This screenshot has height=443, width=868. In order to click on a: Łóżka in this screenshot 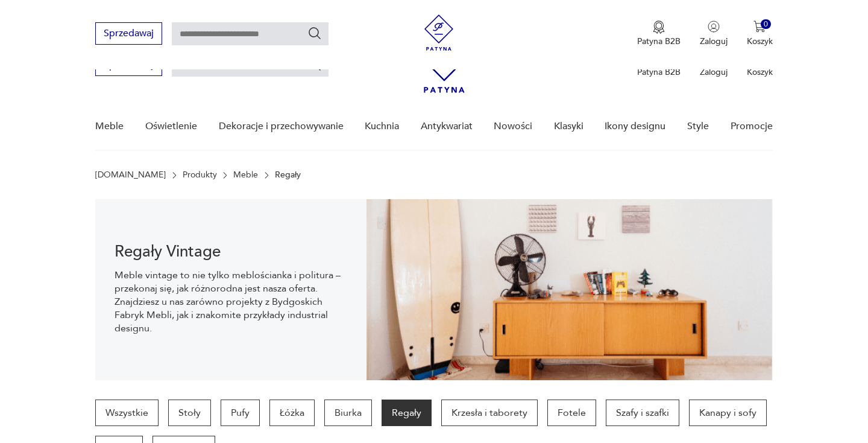, I will do `click(291, 413)`.